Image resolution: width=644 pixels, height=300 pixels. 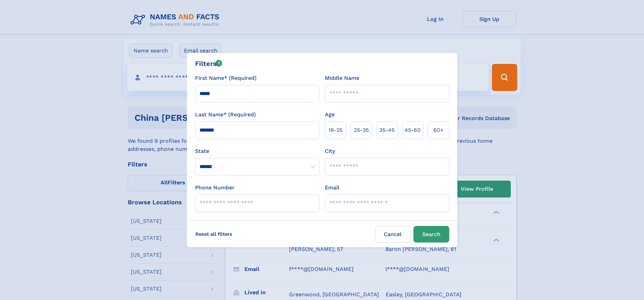 What do you see at coordinates (342, 78) in the screenshot?
I see `label: Middle Name` at bounding box center [342, 78].